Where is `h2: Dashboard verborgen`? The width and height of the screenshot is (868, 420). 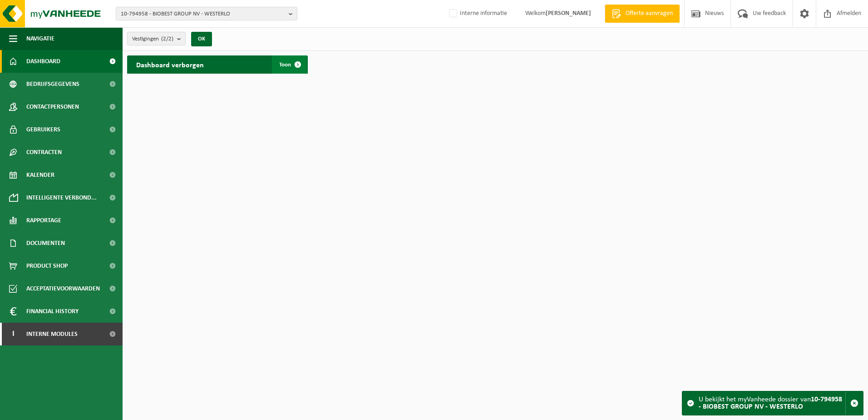
h2: Dashboard verborgen is located at coordinates (170, 64).